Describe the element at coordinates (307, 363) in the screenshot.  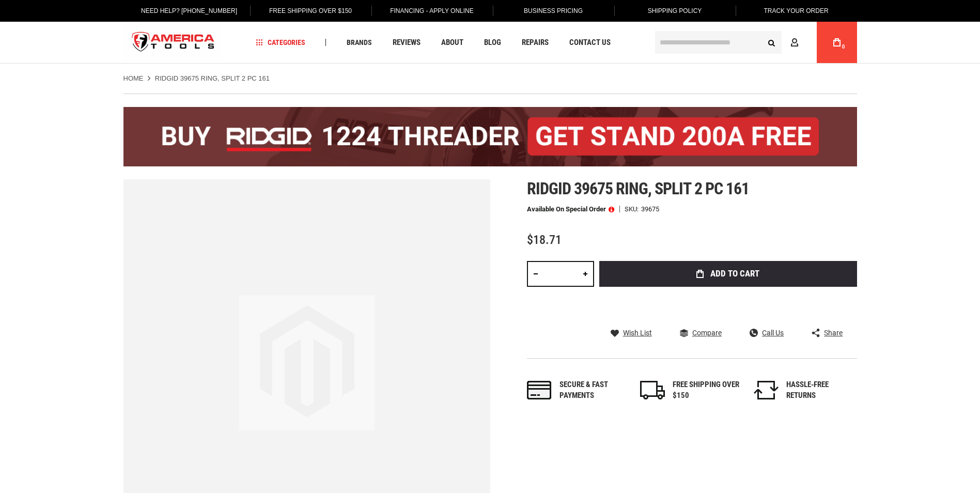
I see `img: image.jpg` at that location.